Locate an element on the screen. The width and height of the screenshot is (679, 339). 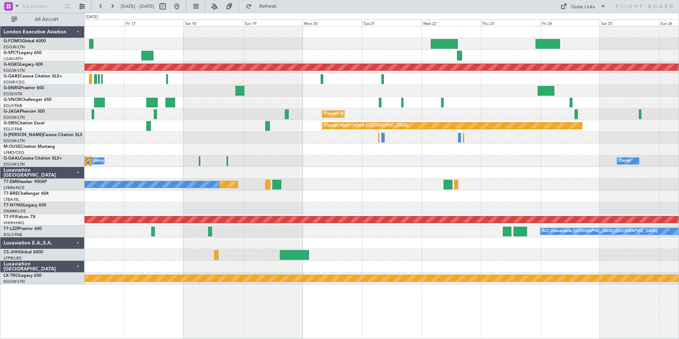
a: VHHH/HKG is located at coordinates (14, 223).